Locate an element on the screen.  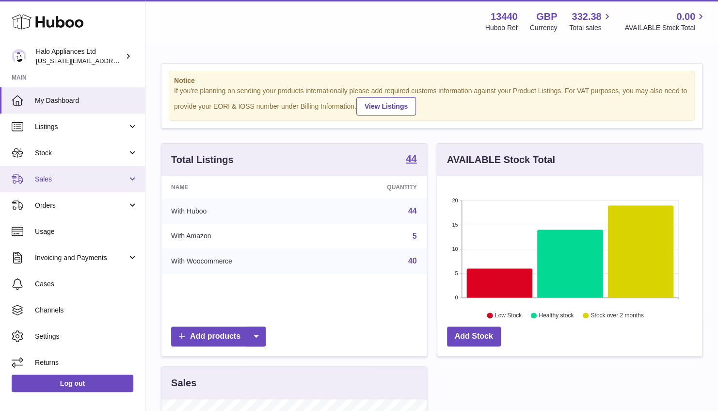
div: If you're planning on sending your products internationally please add required customs informati... is located at coordinates (432, 101).